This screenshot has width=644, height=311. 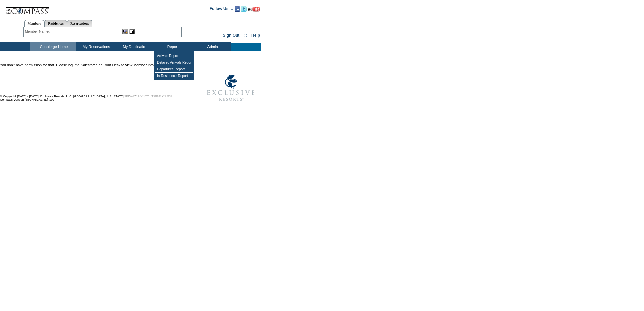 I want to click on td: My Reservations, so click(x=95, y=47).